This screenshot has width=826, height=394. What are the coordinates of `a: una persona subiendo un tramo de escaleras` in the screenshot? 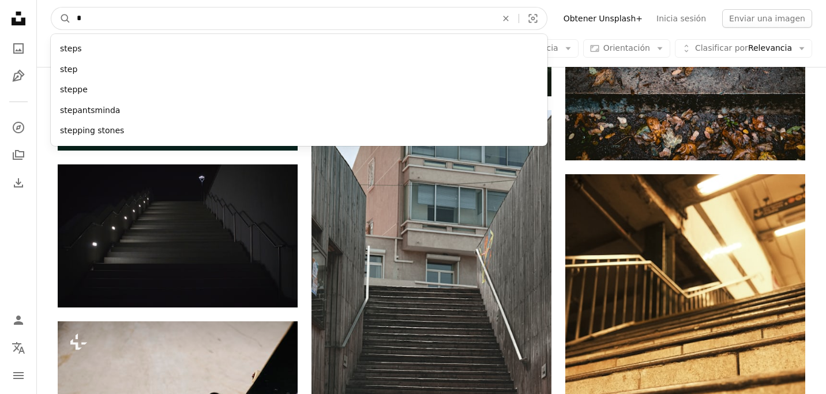 It's located at (431, 290).